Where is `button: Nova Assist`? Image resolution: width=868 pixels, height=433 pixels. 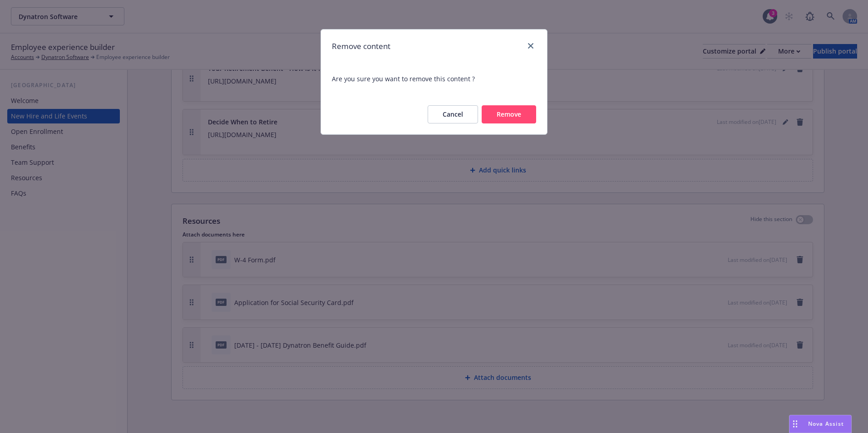
button: Nova Assist is located at coordinates (820, 424).